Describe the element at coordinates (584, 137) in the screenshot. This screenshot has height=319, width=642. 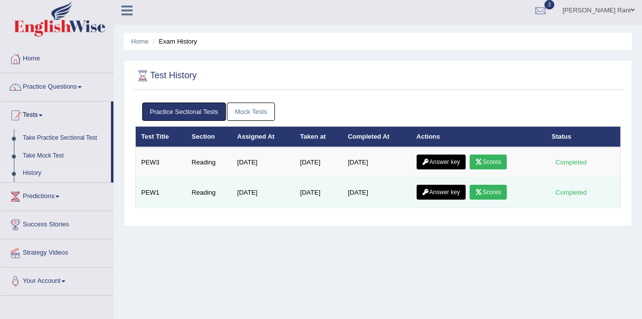
I see `th: Status` at that location.